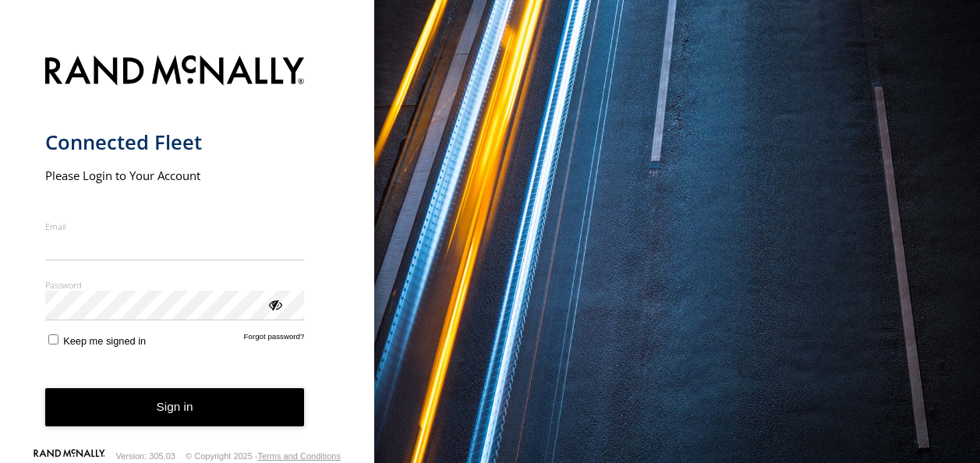 The height and width of the screenshot is (463, 980). What do you see at coordinates (274, 304) in the screenshot?
I see `div: ViewPassword` at bounding box center [274, 304].